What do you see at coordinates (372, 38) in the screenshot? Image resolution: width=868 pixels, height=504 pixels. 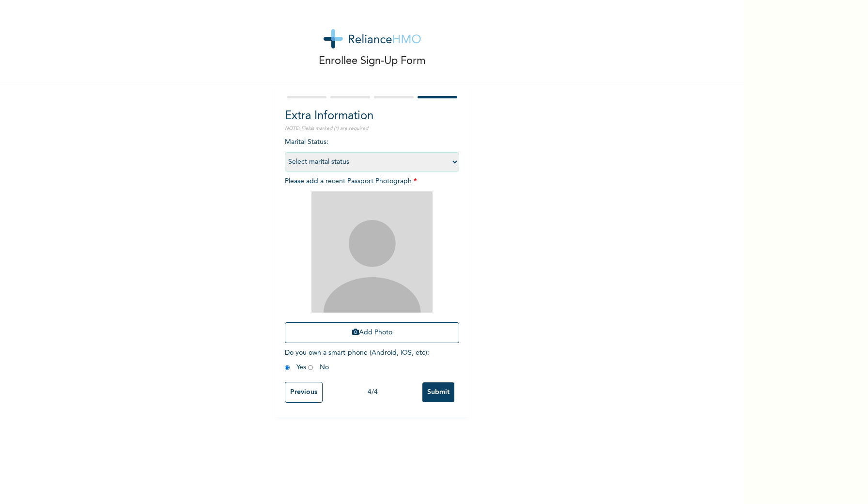 I see `img: logo` at bounding box center [372, 38].